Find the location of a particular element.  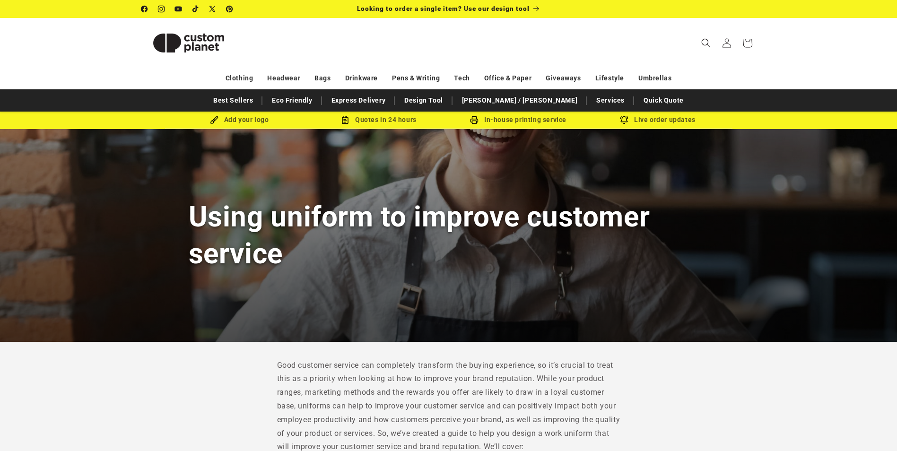

h1: Using uniform to improve customer service is located at coordinates (449, 235).